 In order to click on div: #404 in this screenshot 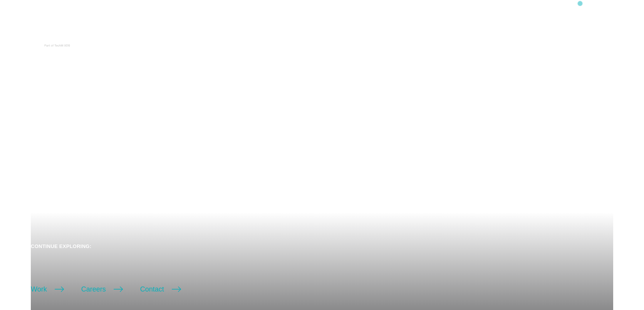, I will do `click(322, 37)`.